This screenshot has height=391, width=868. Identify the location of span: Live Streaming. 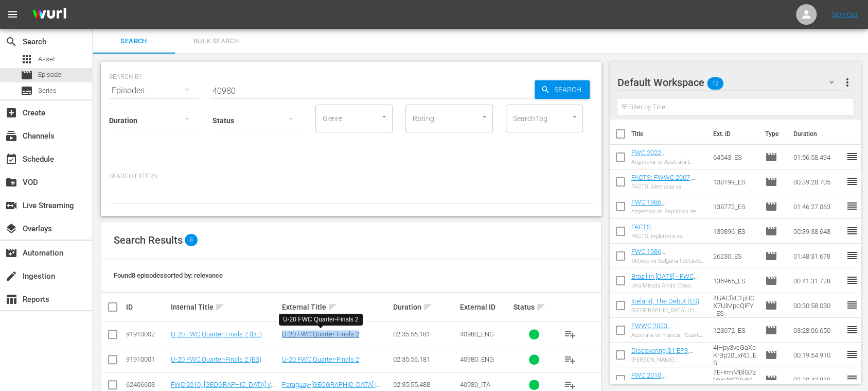
(12, 206).